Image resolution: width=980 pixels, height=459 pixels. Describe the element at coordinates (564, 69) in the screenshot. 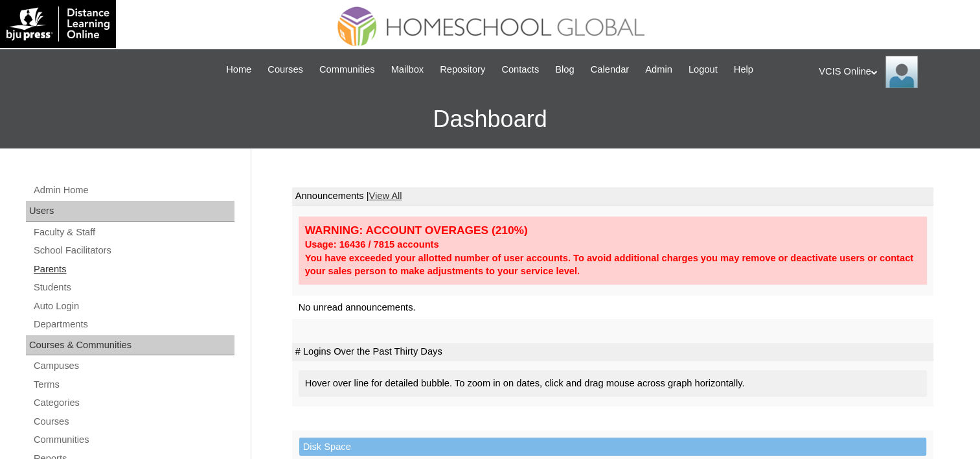

I see `span: Blog` at that location.